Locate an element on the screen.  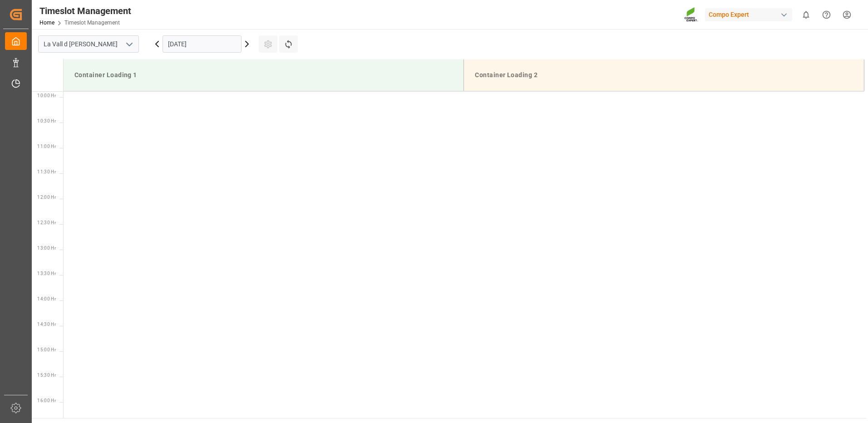
span: 14:30 Hr is located at coordinates (46, 324).